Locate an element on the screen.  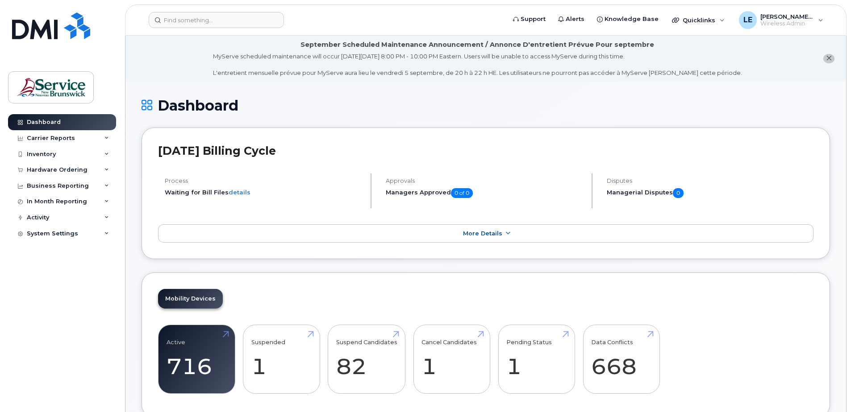
a: Cancel Candidates 1 is located at coordinates (451, 360).